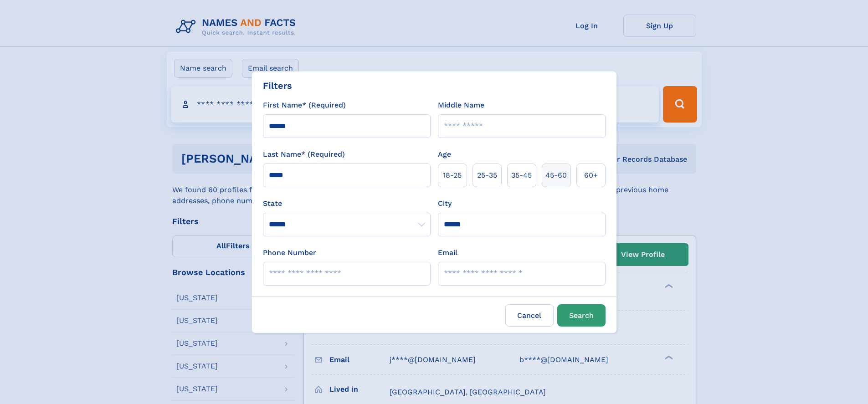 The width and height of the screenshot is (868, 404). I want to click on span: 18‑25, so click(452, 175).